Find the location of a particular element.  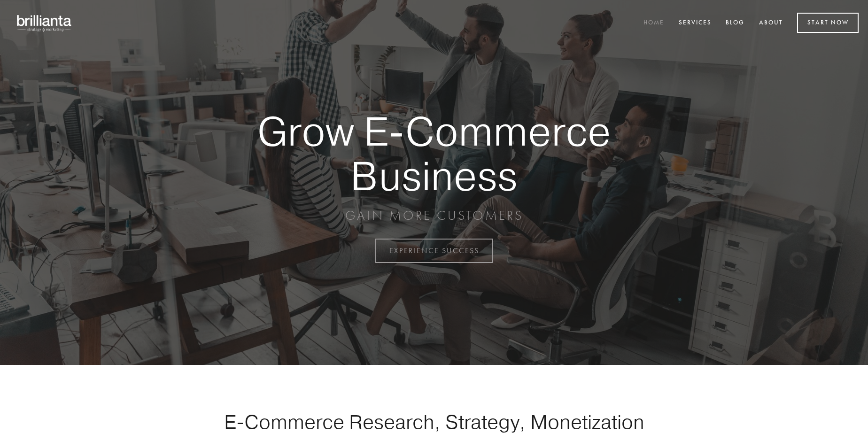

a: Services is located at coordinates (695, 23).